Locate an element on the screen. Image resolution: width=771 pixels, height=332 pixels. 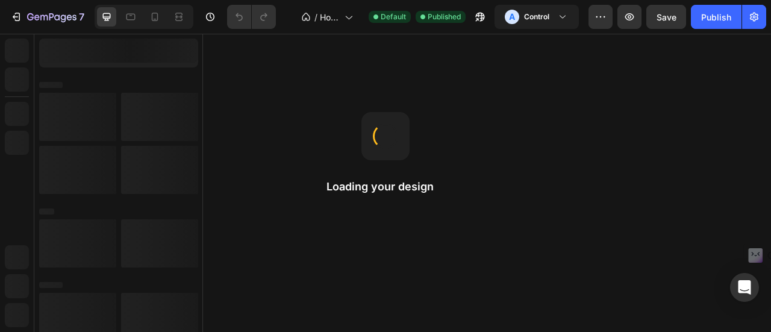
h2: Loading your design is located at coordinates (386, 187).